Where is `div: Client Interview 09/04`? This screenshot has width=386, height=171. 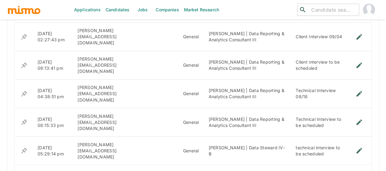
div: Client Interview 09/04 is located at coordinates (319, 37).